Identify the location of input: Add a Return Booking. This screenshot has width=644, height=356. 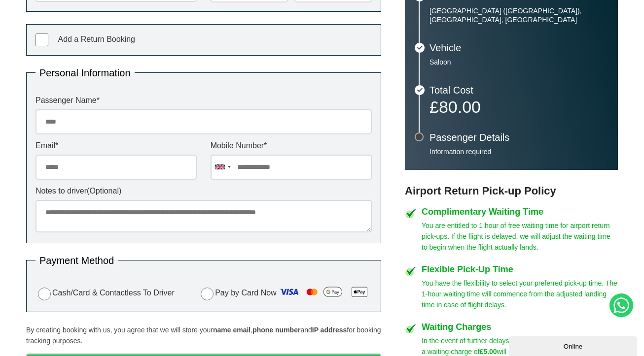
(42, 40).